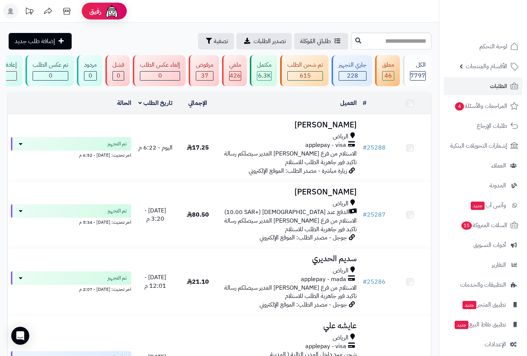 This screenshot has height=356, width=527. I want to click on a: معلق 46, so click(388, 71).